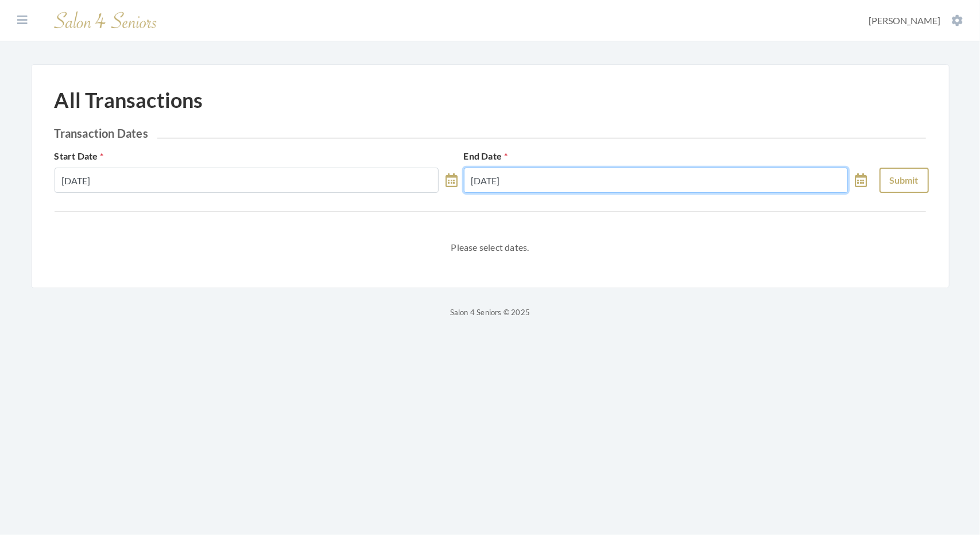 The width and height of the screenshot is (980, 535). What do you see at coordinates (79, 156) in the screenshot?
I see `label: Start Date` at bounding box center [79, 156].